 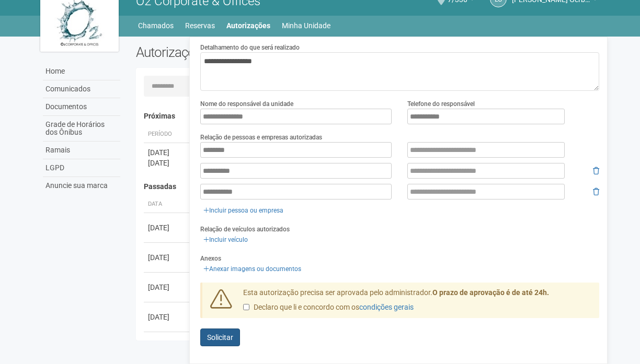 What do you see at coordinates (252, 269) in the screenshot?
I see `a: Anexar imagens ou documentos` at bounding box center [252, 269].